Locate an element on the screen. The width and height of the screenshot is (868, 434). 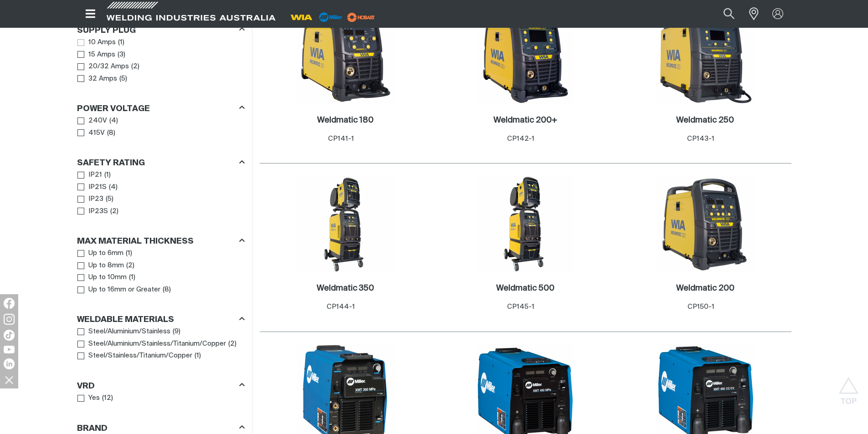
h2: Weldmatic 250 is located at coordinates (705, 120).